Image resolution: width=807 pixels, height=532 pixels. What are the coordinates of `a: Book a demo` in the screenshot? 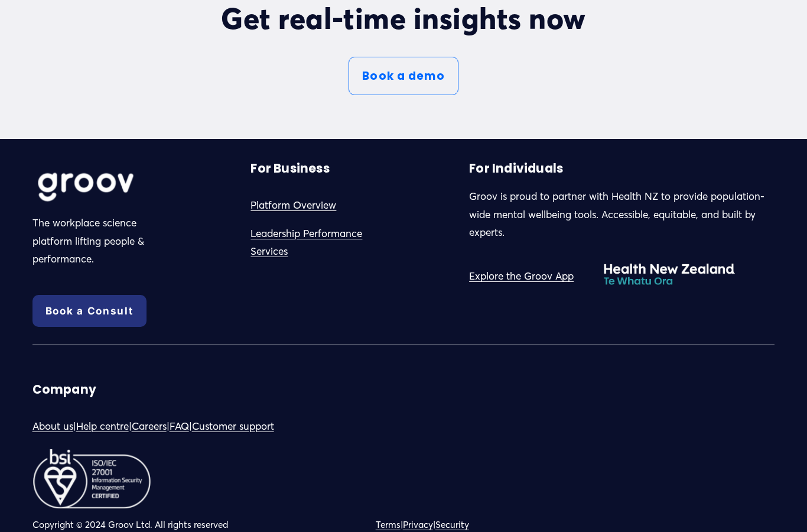 It's located at (403, 76).